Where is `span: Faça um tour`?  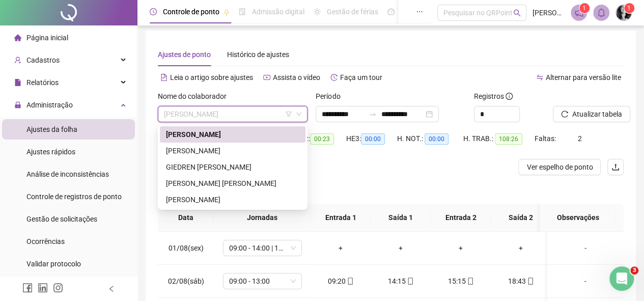 span: Faça um tour is located at coordinates (361, 78).